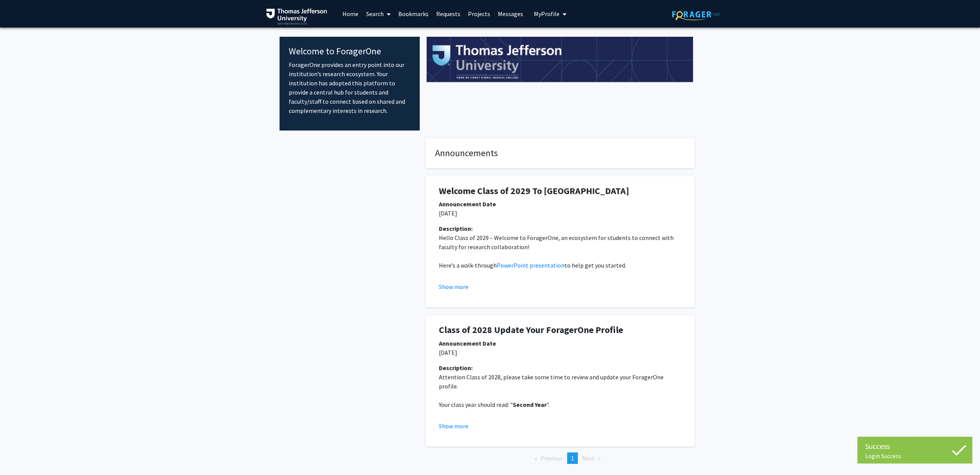  Describe the element at coordinates (560, 242) in the screenshot. I see `p: Hello Class of 2029 – Welcome to ForagerOne, an ecosystem for students to connect with faculty fo...` at that location.